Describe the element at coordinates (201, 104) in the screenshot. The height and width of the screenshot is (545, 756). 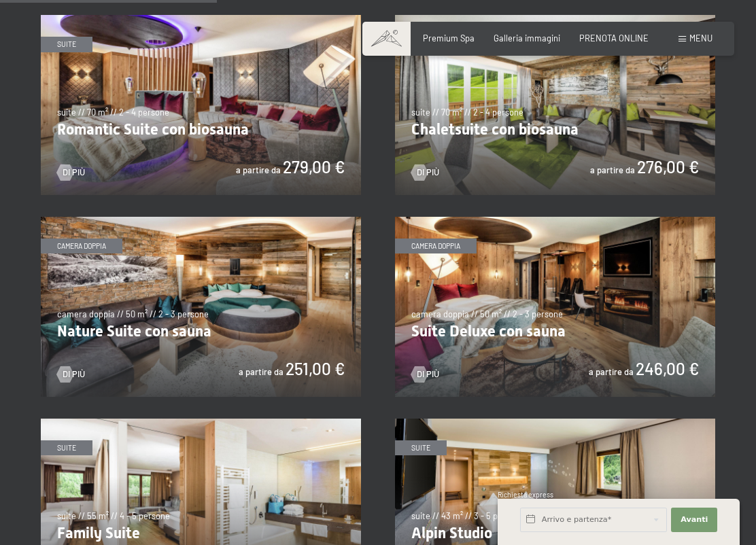
I see `img: Romantic Suite con biosauna` at that location.